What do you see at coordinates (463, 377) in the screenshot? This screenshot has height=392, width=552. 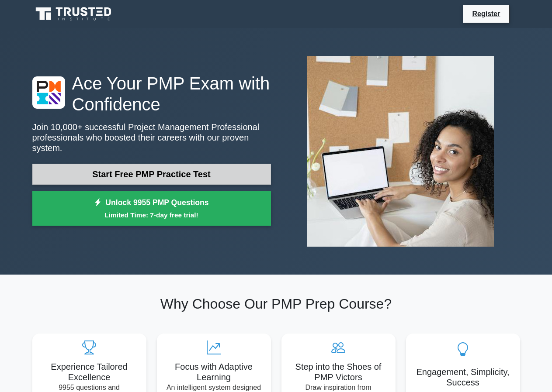 I see `h5: Engagement, Simplicity, Success` at bounding box center [463, 377].